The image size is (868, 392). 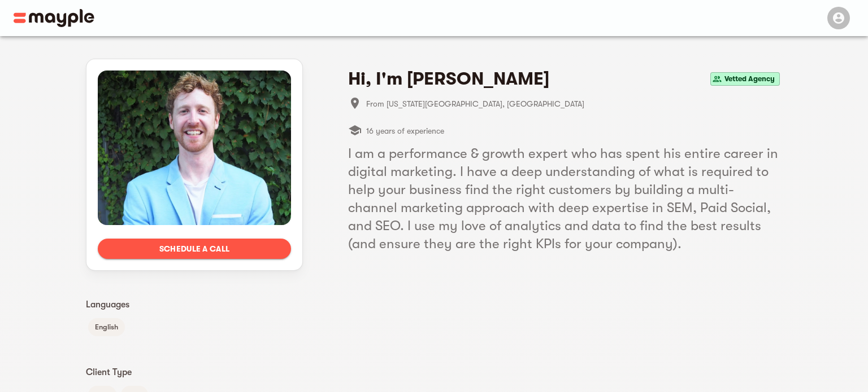 I want to click on span: Schedule a call, so click(x=195, y=249).